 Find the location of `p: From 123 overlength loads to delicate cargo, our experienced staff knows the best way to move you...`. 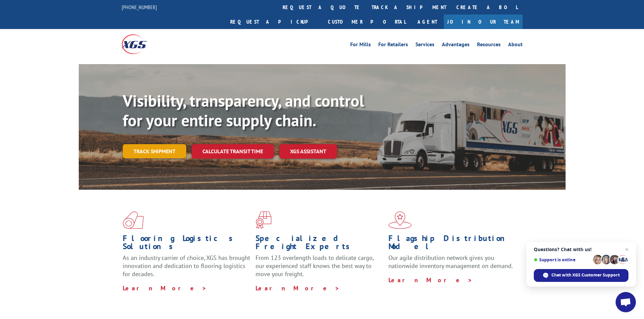

p: From 123 overlength loads to delicate cargo, our experienced staff knows the best way to move you... is located at coordinates (319, 269).